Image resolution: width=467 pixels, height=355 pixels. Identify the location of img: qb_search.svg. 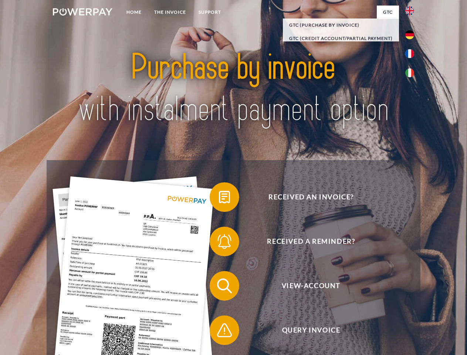
(225, 286).